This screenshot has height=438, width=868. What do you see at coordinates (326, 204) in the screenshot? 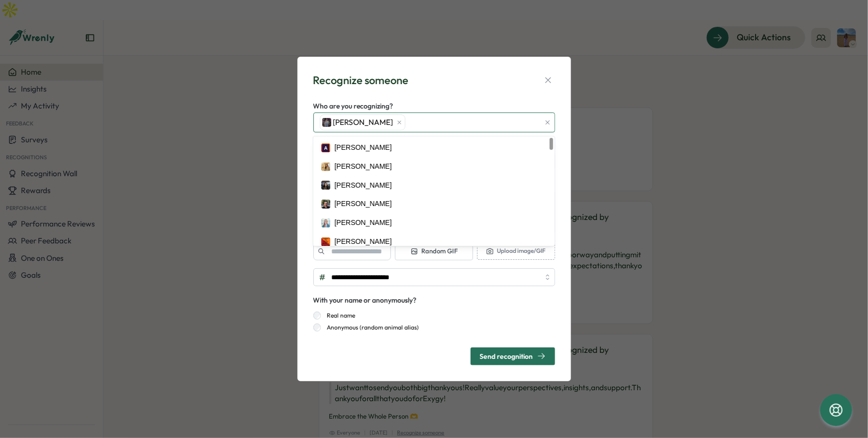
I see `img: Avritt Rohwer` at bounding box center [326, 204].